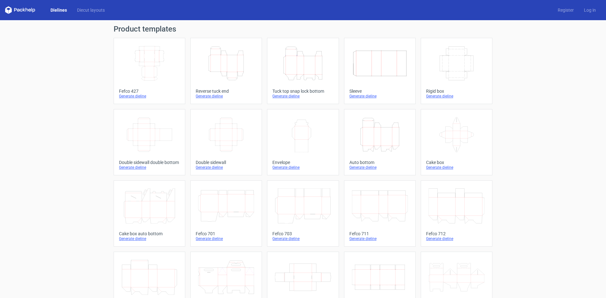 The width and height of the screenshot is (606, 298). Describe the element at coordinates (226, 91) in the screenshot. I see `div: Reverse tuck end` at that location.